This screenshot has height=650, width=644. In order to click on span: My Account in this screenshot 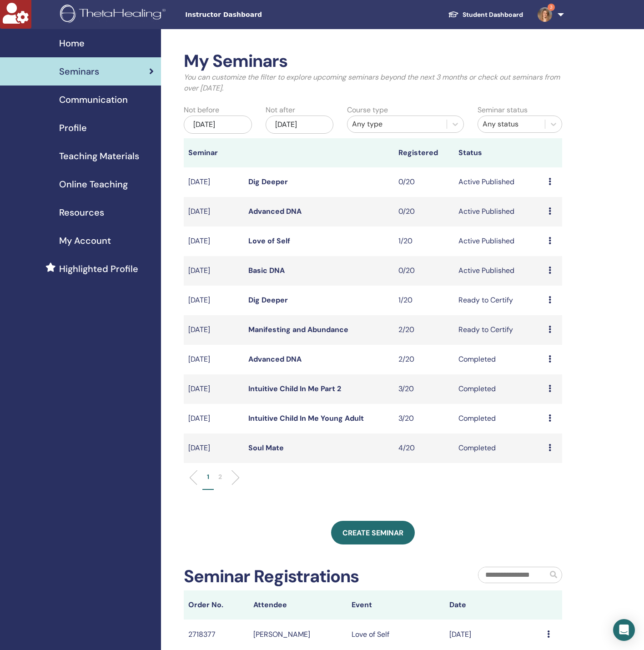, I will do `click(85, 240)`.